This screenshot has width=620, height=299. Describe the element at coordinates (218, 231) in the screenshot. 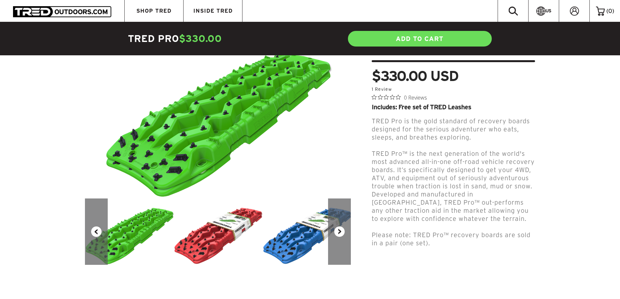

I see `img: TRED_Pro_ISO-Red_300x.png` at that location.